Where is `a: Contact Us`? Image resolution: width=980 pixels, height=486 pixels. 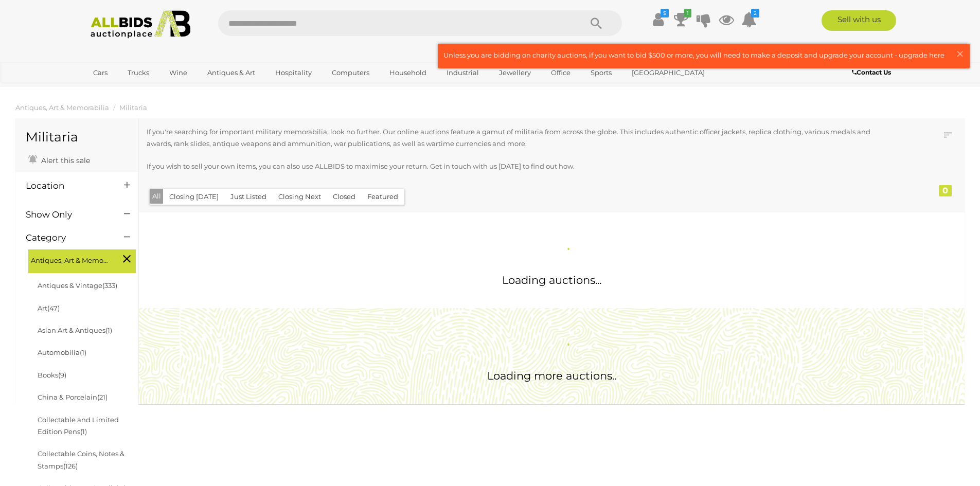 a: Contact Us is located at coordinates (873, 73).